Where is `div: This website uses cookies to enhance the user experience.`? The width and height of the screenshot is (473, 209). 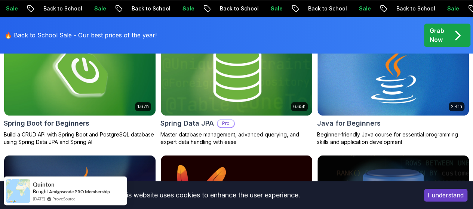 div: This website uses cookies to enhance the user experience. is located at coordinates (209, 195).